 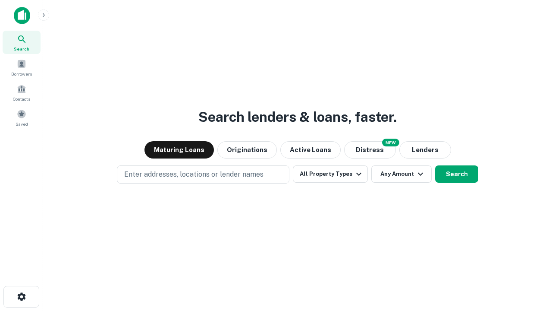 I want to click on span: Saved, so click(x=22, y=124).